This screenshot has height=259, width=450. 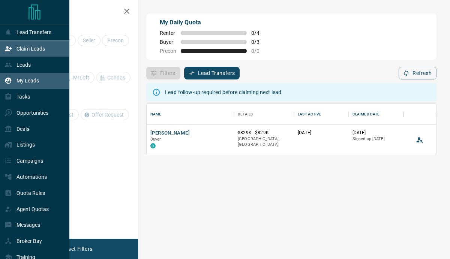 What do you see at coordinates (264, 133) in the screenshot?
I see `p: $829K - $829K` at bounding box center [264, 133].